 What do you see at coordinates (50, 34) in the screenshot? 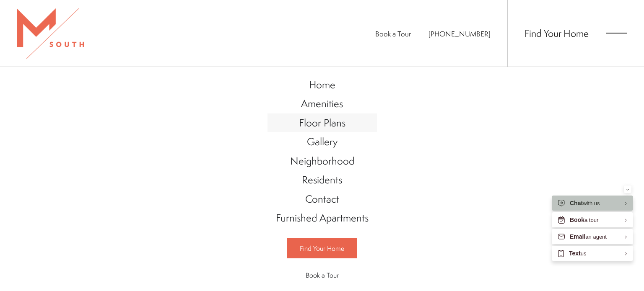
I see `img: MSouth` at bounding box center [50, 34].